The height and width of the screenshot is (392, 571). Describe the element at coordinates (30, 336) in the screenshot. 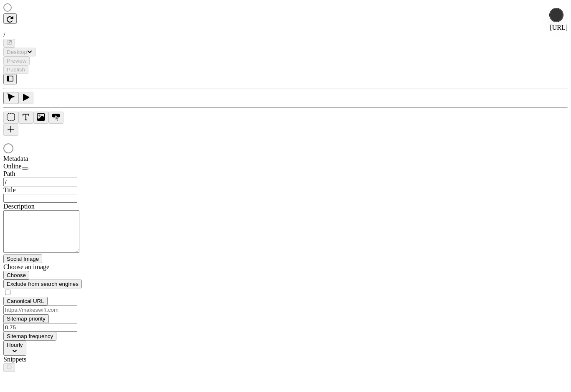

I see `span: Sitemap frequency` at that location.